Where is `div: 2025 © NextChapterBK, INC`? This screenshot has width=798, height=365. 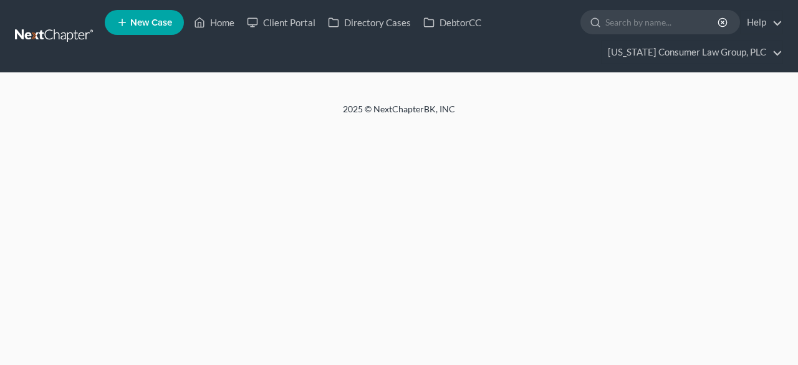 div: 2025 © NextChapterBK, INC is located at coordinates (399, 114).